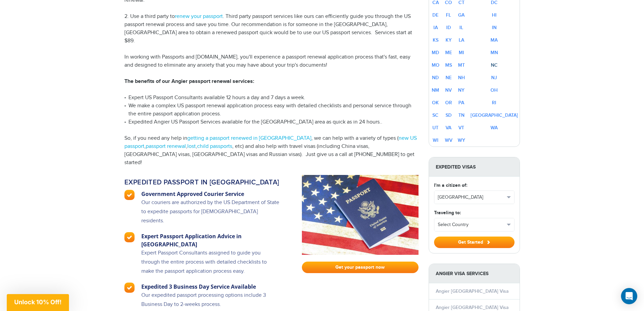 The image size is (644, 311). What do you see at coordinates (448, 15) in the screenshot?
I see `a: FL` at bounding box center [448, 15].